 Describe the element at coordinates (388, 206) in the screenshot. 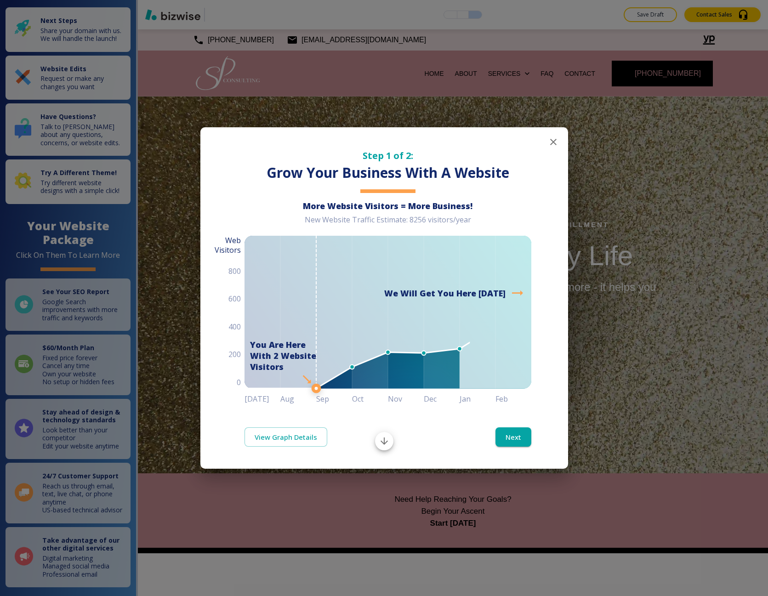

I see `h6: More Website Visitors = More Business!` at that location.